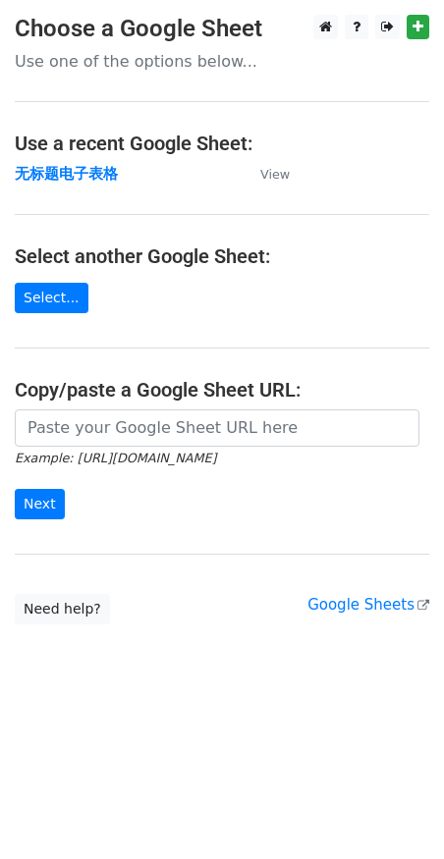 The height and width of the screenshot is (859, 444). Describe the element at coordinates (222, 61) in the screenshot. I see `p: Use one of the options below...` at that location.